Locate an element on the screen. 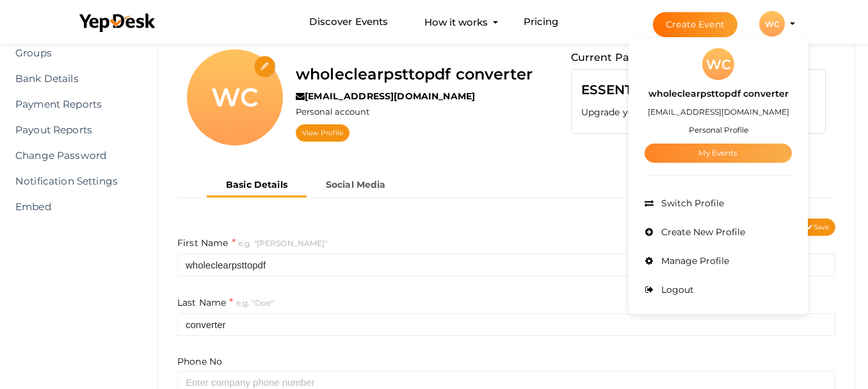 This screenshot has height=389, width=868. span: Logout is located at coordinates (676, 289).